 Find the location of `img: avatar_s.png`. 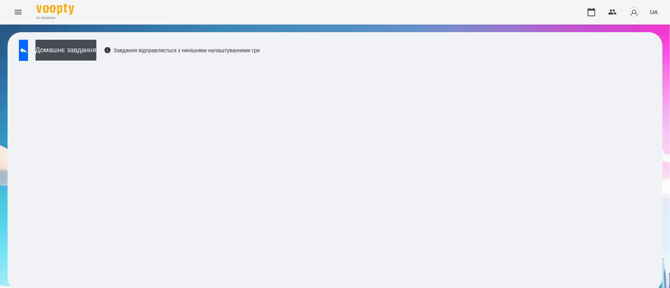

img: avatar_s.png is located at coordinates (634, 12).